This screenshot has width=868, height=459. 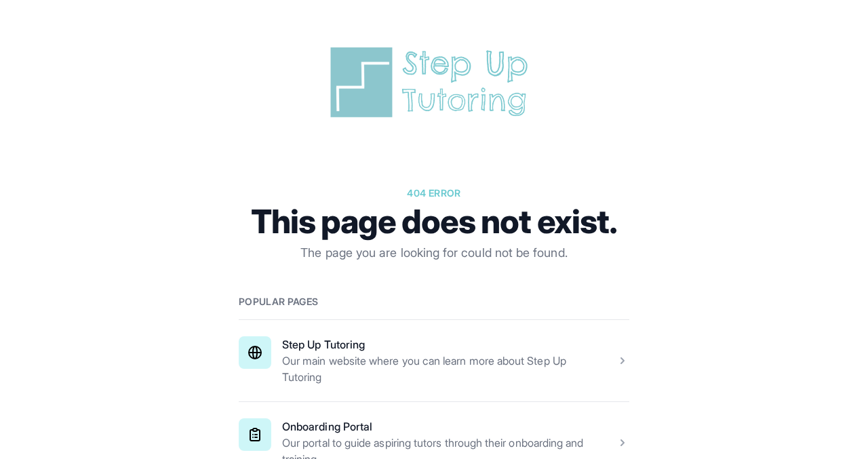 I want to click on img: Step Up Tutoring horizontal logo, so click(x=434, y=82).